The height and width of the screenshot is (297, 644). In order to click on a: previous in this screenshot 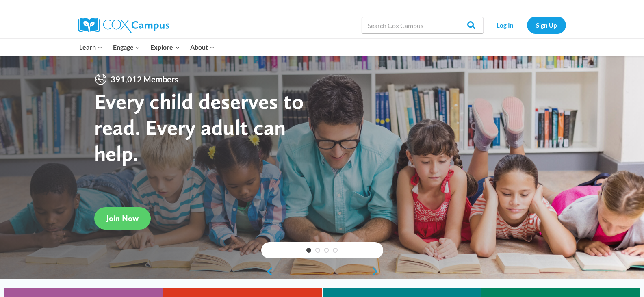, I will do `click(267, 272)`.